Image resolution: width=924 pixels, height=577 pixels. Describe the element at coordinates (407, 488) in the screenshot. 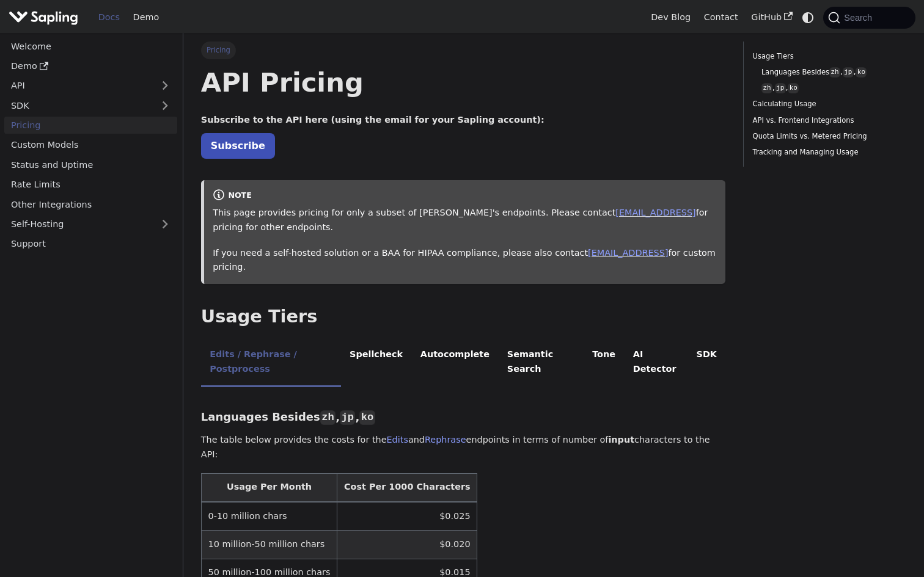

I see `th: Cost Per 1000 Characters` at that location.